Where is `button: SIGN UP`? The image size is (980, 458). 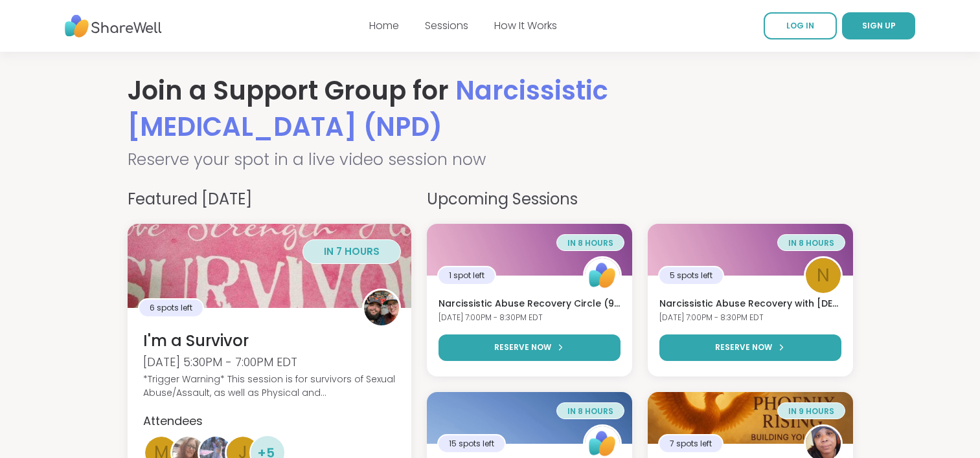 button: SIGN UP is located at coordinates (878, 26).